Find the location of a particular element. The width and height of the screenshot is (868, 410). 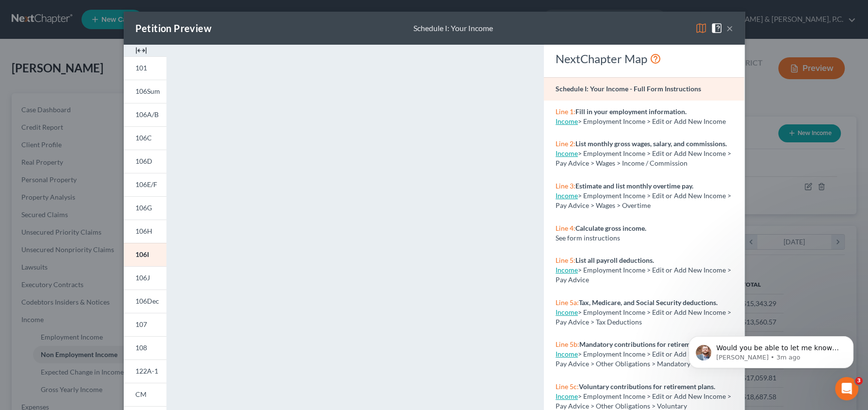

span: CM is located at coordinates (140, 394).